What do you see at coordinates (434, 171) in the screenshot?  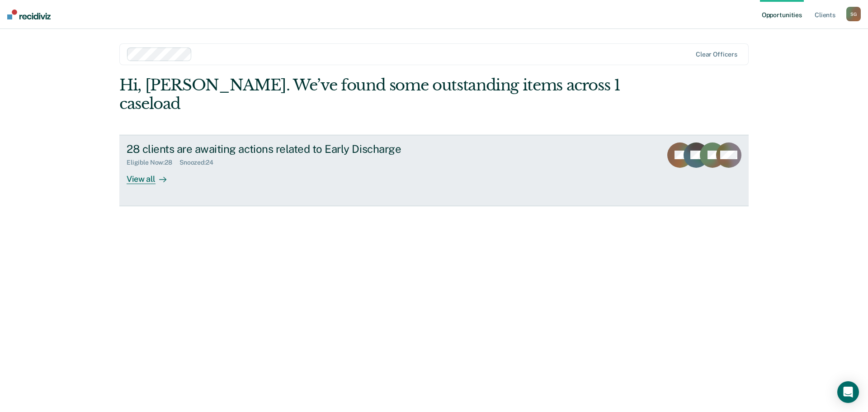 I see `a: 28 clients are awaiting actions related to Early DischargeEligible Now:28Snoozed:24View all` at bounding box center [434, 171].